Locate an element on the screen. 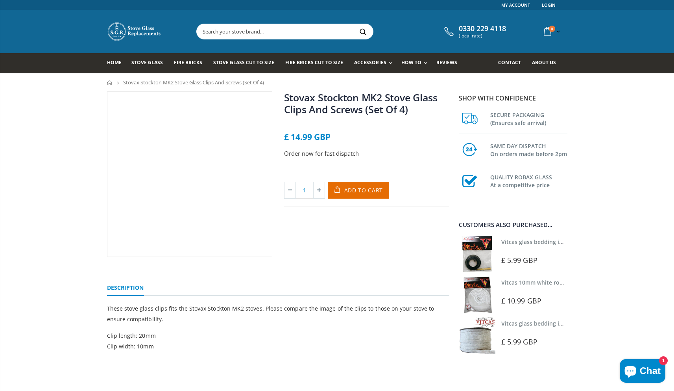 Image resolution: width=674 pixels, height=391 pixels. img: Vitcas white rope, glue and gloves kit 10mm is located at coordinates (477, 294).